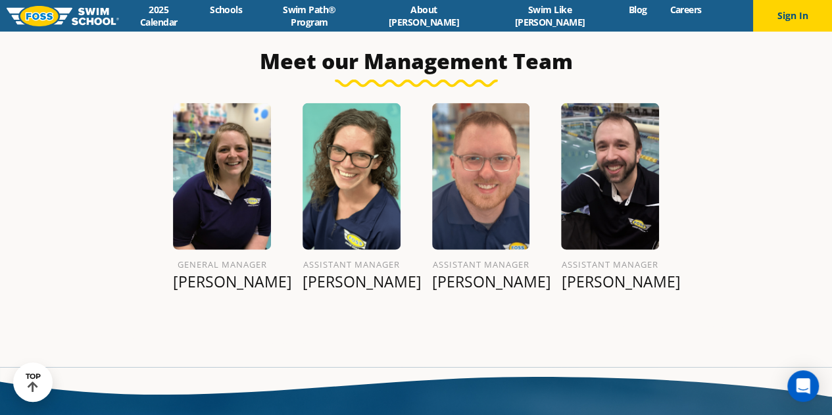  I want to click on a: Blog, so click(637, 9).